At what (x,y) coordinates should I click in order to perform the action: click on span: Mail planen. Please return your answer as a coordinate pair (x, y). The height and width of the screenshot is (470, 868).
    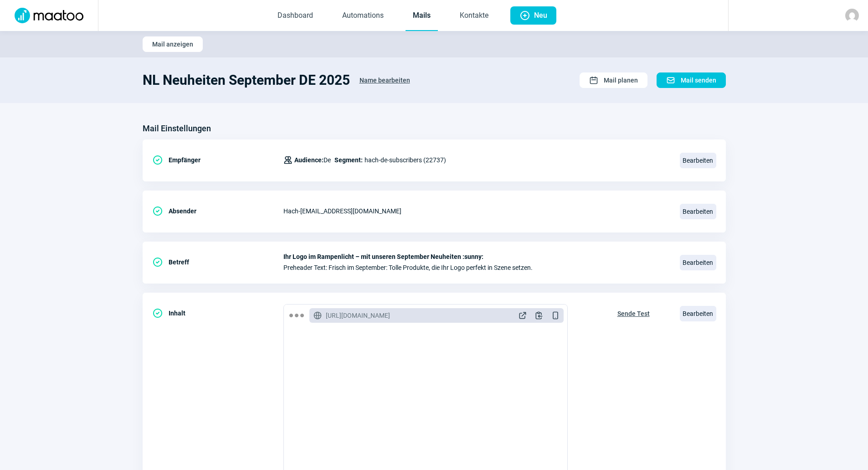
    Looking at the image, I should click on (621, 80).